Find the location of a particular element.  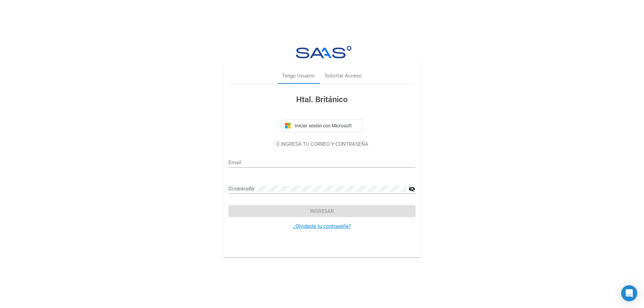

h3: Htal. Británico is located at coordinates (321, 100).